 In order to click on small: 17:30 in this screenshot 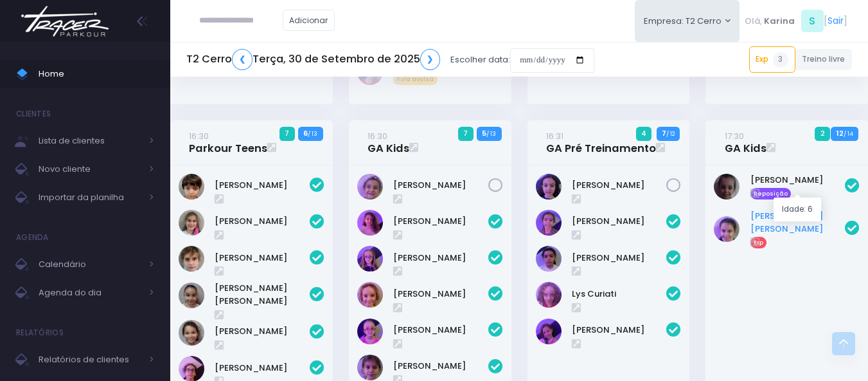, I will do `click(734, 136)`.